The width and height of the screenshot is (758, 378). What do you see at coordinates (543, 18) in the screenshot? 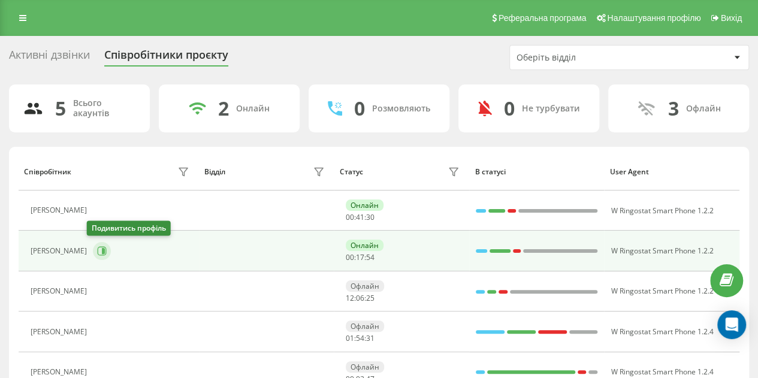
I see `span: Реферальна програма` at bounding box center [543, 18].